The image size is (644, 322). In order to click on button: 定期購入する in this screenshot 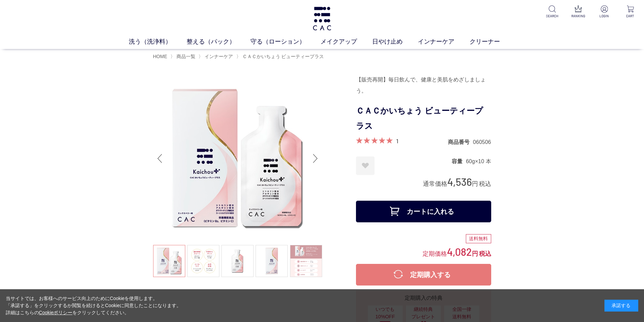, I will do `click(423, 274)`.